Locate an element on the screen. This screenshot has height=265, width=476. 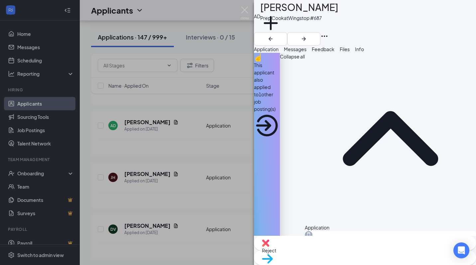
svg: ArrowRight is located at coordinates (304, 39).